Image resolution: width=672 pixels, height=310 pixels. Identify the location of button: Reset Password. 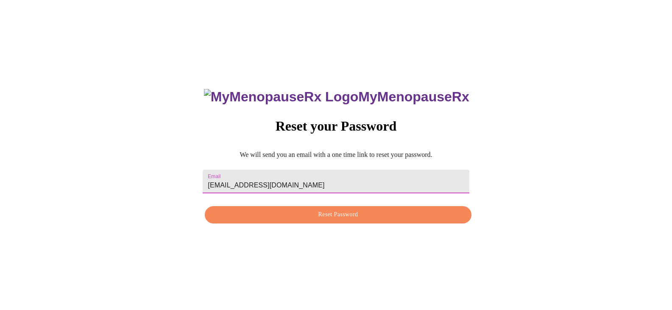
(338, 215).